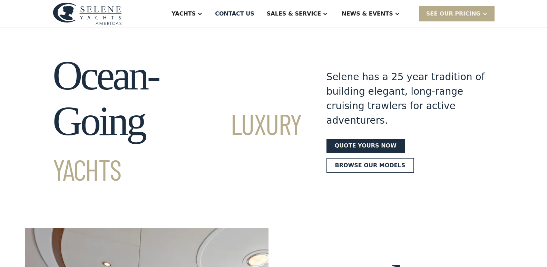 This screenshot has height=267, width=547. Describe the element at coordinates (294, 14) in the screenshot. I see `div: Sales & Service` at that location.